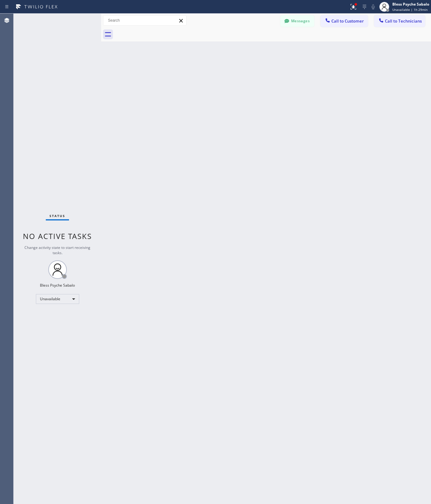  I want to click on span: Status, so click(57, 216).